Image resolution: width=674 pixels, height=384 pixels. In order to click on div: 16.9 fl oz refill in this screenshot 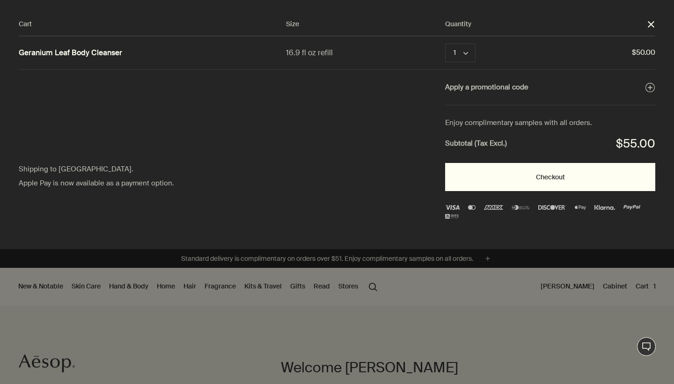, I will do `click(366, 52)`.